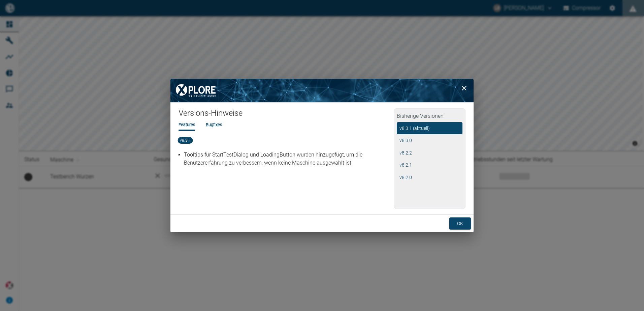 Image resolution: width=644 pixels, height=311 pixels. Describe the element at coordinates (186, 125) in the screenshot. I see `li: Features` at that location.